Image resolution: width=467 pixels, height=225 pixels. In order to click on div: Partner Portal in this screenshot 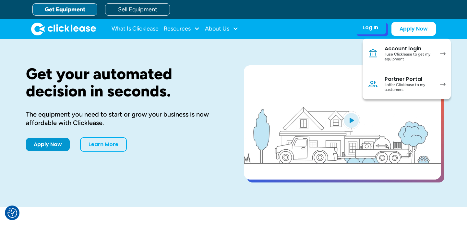, I will do `click(409, 79)`.